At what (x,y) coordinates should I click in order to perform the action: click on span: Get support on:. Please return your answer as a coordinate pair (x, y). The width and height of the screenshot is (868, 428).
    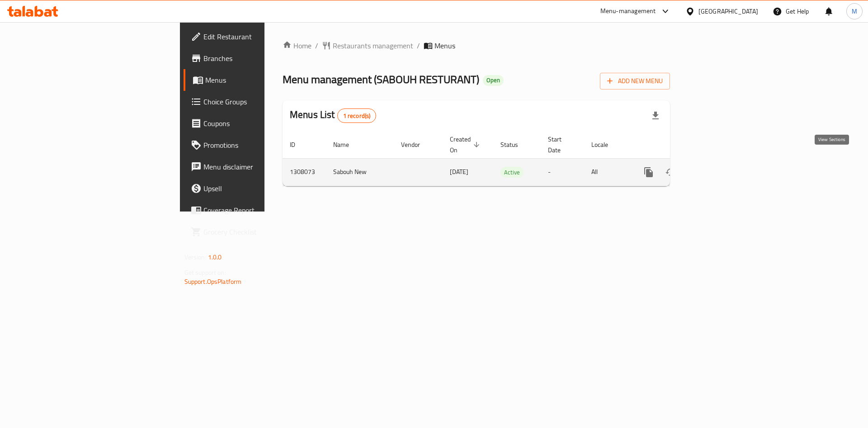
    Looking at the image, I should click on (205, 273).